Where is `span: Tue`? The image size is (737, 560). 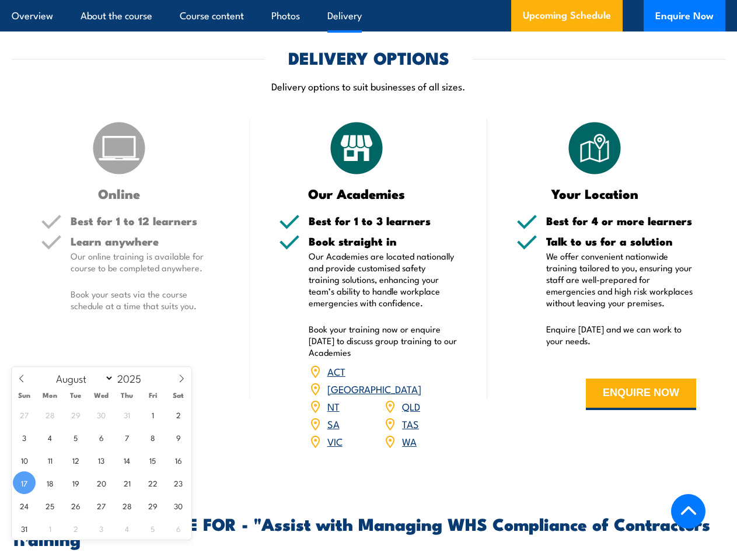
span: Tue is located at coordinates (76, 395).